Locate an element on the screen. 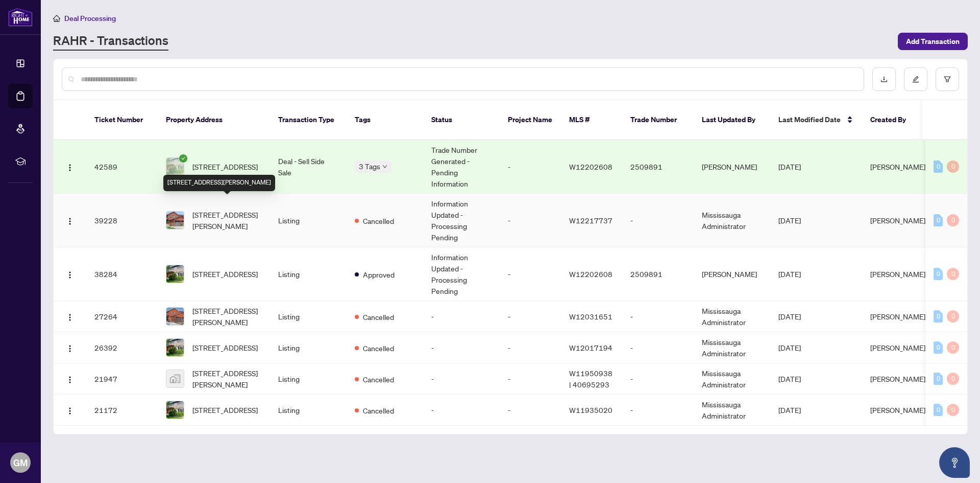  th: Last Updated By is located at coordinates (732, 120).